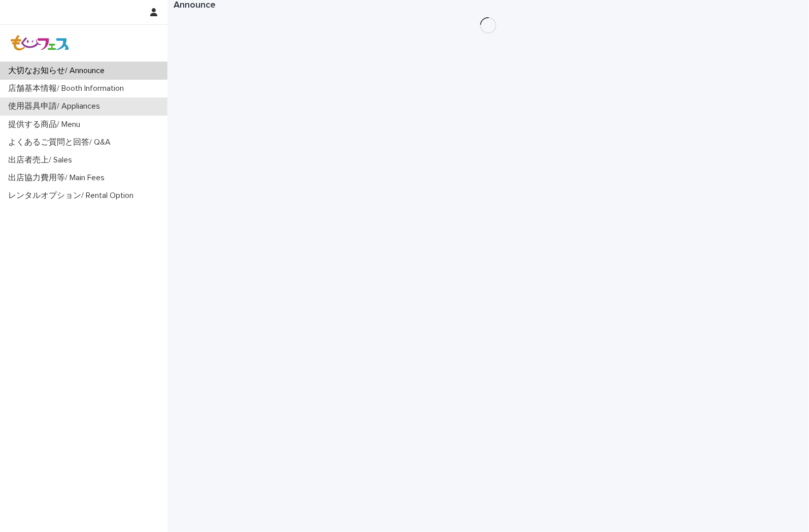 The image size is (809, 532). What do you see at coordinates (72, 195) in the screenshot?
I see `p: レンタルオプション/ Rental Option` at bounding box center [72, 195].